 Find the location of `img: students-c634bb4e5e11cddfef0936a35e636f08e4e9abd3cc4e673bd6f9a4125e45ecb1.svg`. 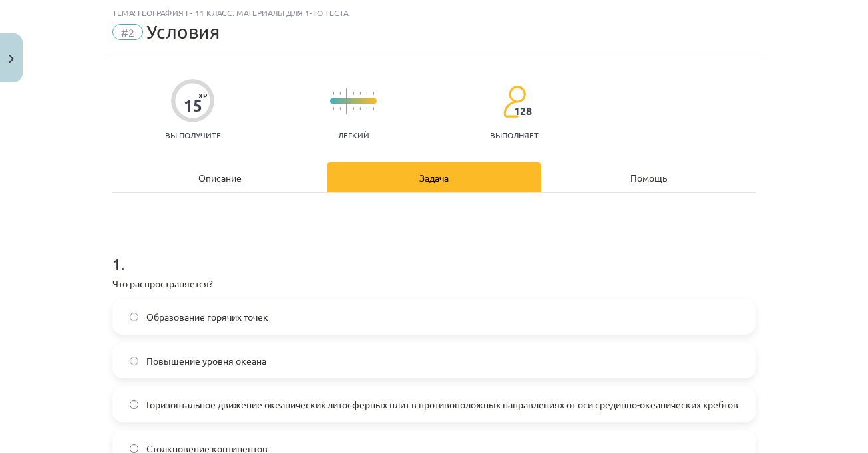

img: students-c634bb4e5e11cddfef0936a35e636f08e4e9abd3cc4e673bd6f9a4125e45ecb1.svg is located at coordinates (513, 102).